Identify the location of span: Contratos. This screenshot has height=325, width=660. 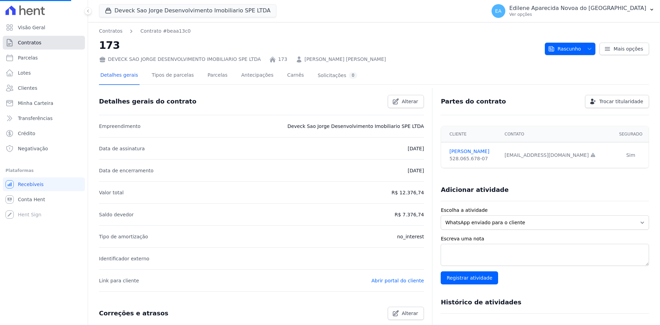
(30, 43).